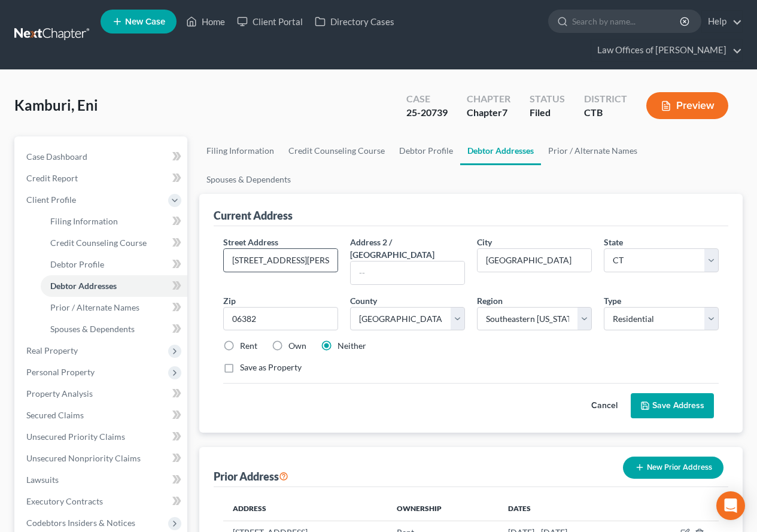  I want to click on span: Property Analysis, so click(59, 393).